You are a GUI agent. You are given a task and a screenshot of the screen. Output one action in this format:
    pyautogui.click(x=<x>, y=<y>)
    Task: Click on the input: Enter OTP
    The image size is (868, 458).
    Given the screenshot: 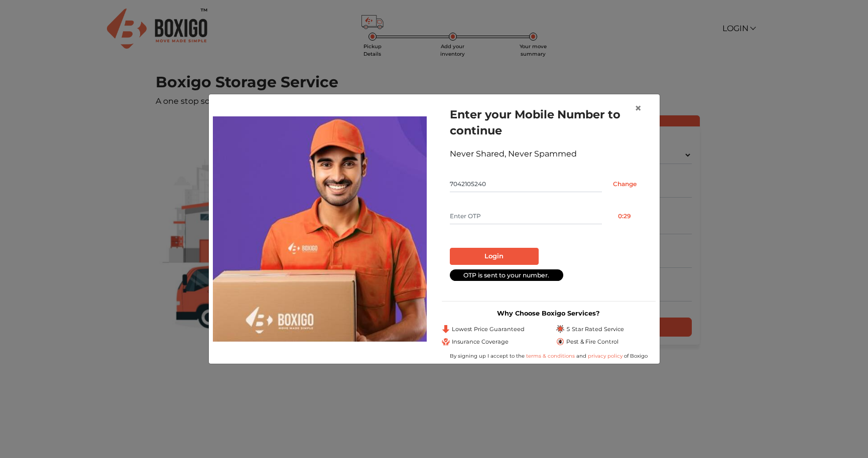 What is the action you would take?
    pyautogui.click(x=526, y=216)
    